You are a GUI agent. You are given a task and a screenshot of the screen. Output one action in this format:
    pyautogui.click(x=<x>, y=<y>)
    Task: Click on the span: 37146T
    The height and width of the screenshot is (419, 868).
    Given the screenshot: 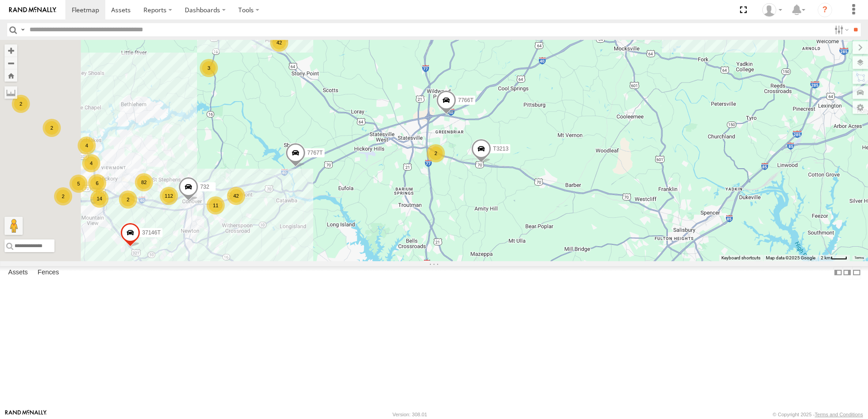 What is the action you would take?
    pyautogui.click(x=151, y=233)
    